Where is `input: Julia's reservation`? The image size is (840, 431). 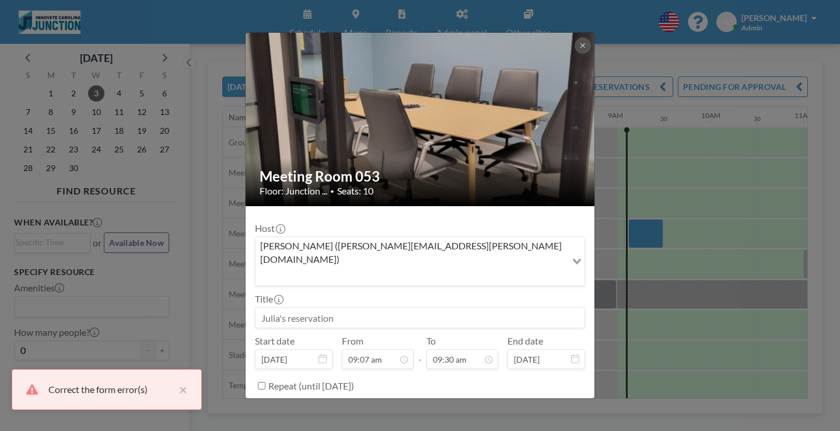 input: Julia's reservation is located at coordinates (420, 317).